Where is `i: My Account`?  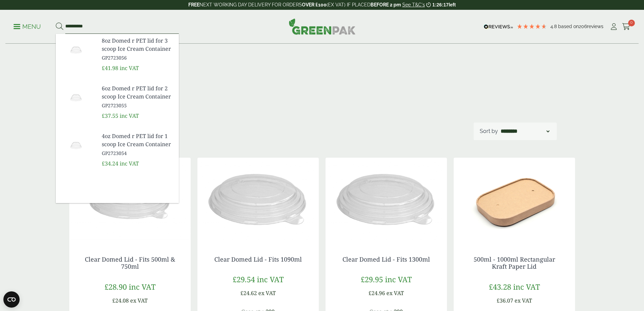 i: My Account is located at coordinates (613, 26).